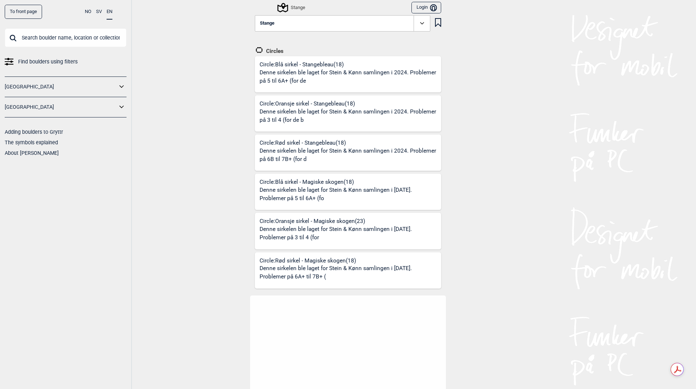  I want to click on button: EN, so click(109, 12).